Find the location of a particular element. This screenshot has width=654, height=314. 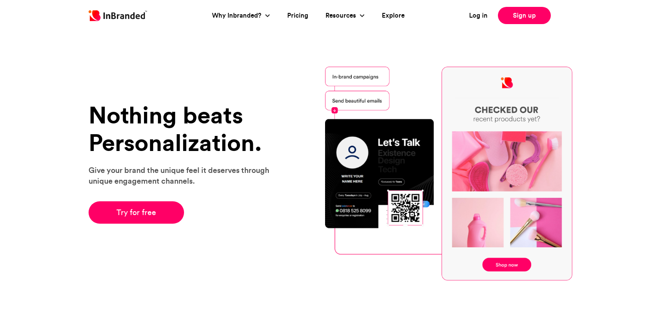

a: Try for free is located at coordinates (136, 212).